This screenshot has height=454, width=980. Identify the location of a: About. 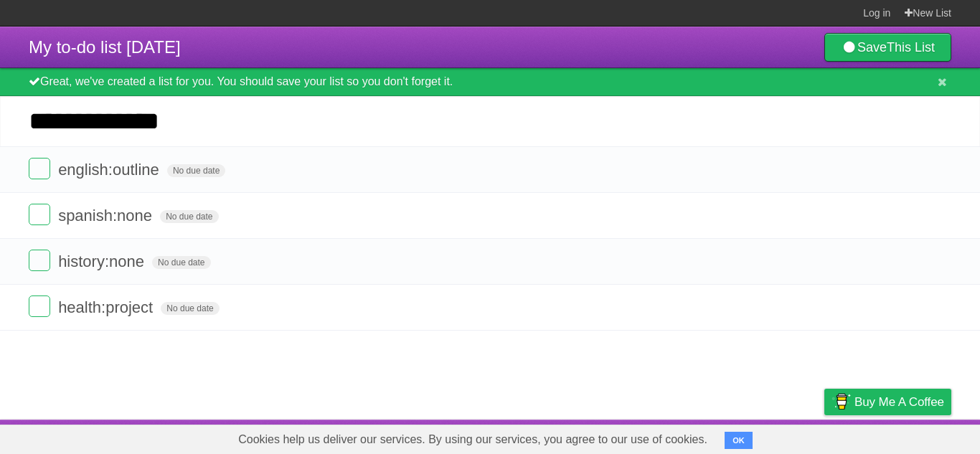
(648, 437).